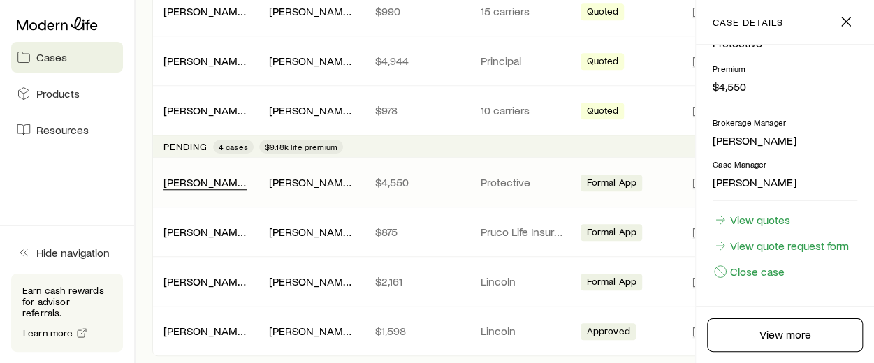 This screenshot has width=874, height=363. I want to click on p: $2,161, so click(416, 282).